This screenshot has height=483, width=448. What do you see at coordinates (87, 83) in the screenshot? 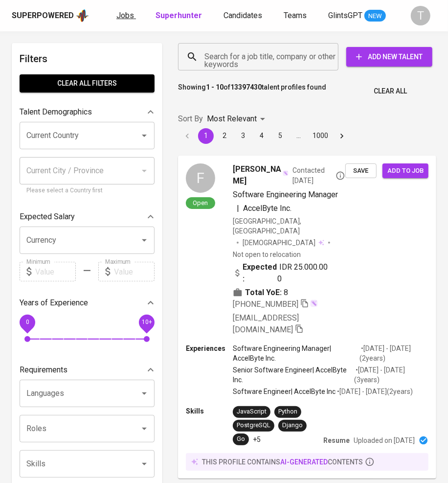
I see `button: Clear All filters` at bounding box center [87, 83].